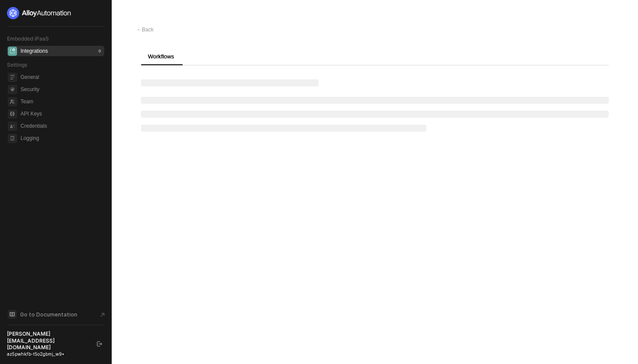 The width and height of the screenshot is (638, 364). I want to click on span: Logging, so click(61, 138).